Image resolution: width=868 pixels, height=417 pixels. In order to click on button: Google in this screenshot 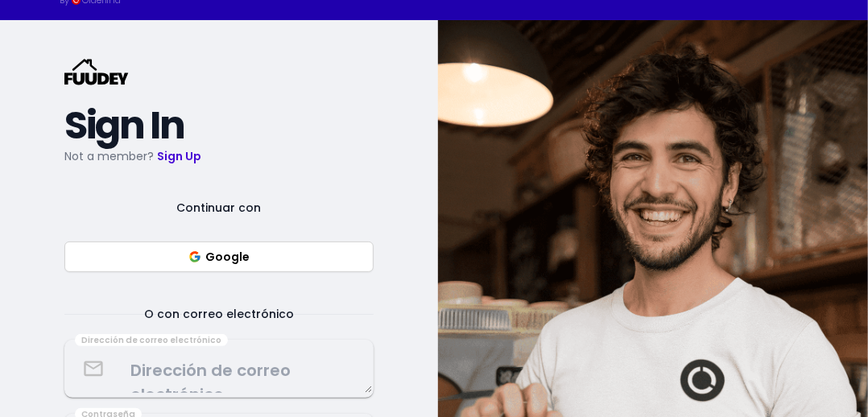, I will do `click(219, 256)`.